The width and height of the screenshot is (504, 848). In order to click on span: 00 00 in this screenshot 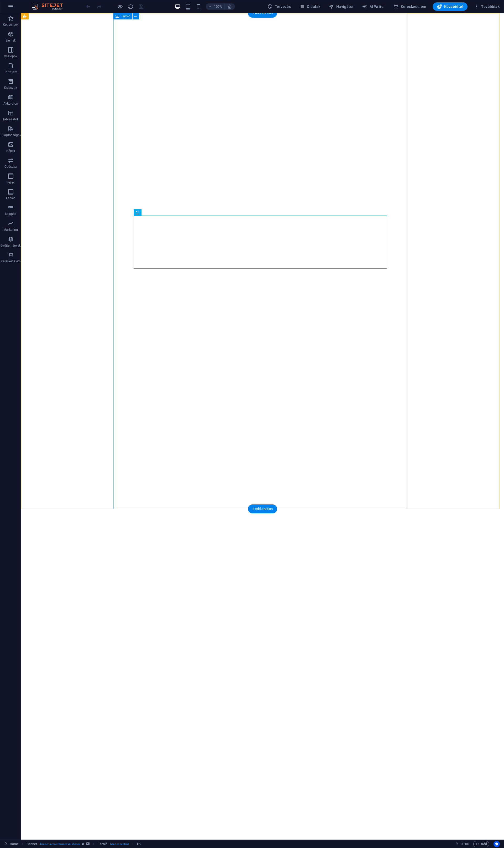, I will do `click(465, 844)`.